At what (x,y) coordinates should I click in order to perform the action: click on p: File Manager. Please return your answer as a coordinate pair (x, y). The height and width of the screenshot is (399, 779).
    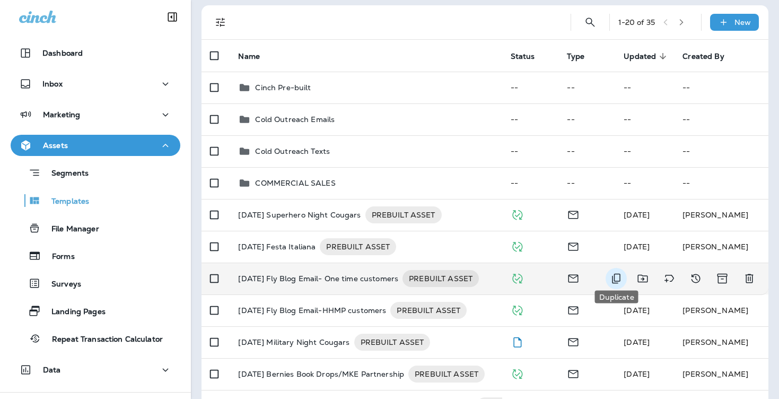
    Looking at the image, I should click on (70, 229).